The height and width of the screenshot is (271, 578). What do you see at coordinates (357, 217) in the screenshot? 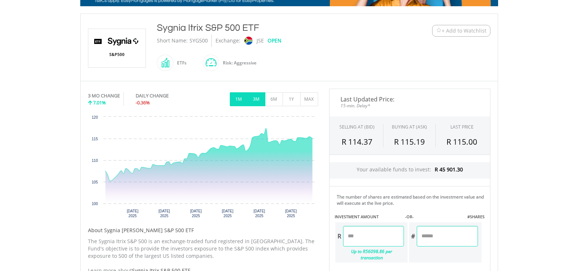
I see `label: INVESTMENT AMOUNT` at bounding box center [357, 217].